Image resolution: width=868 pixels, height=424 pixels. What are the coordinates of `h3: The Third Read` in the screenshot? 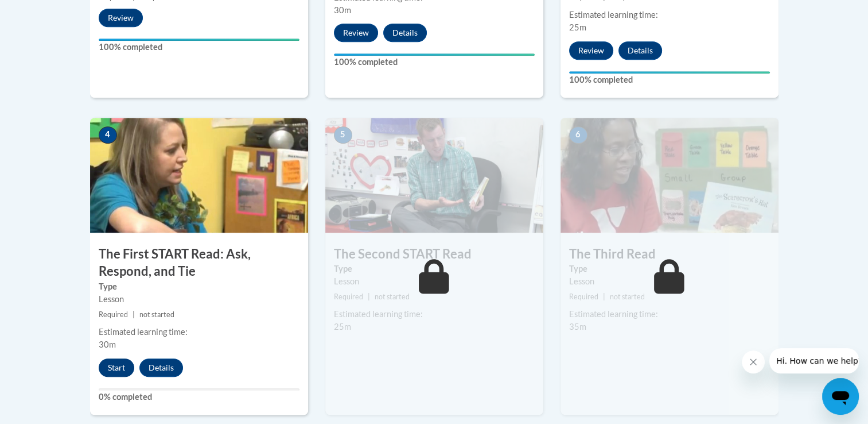 It's located at (670, 254).